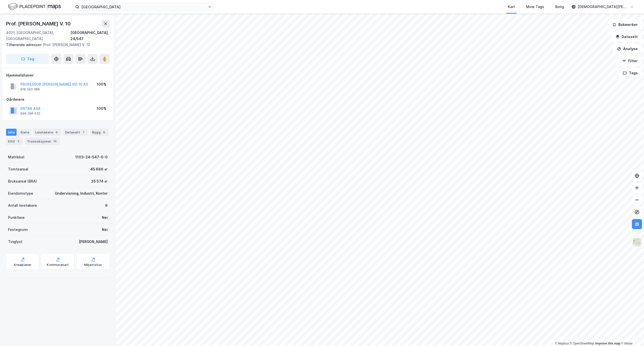  I want to click on div: Datasett, so click(75, 132).